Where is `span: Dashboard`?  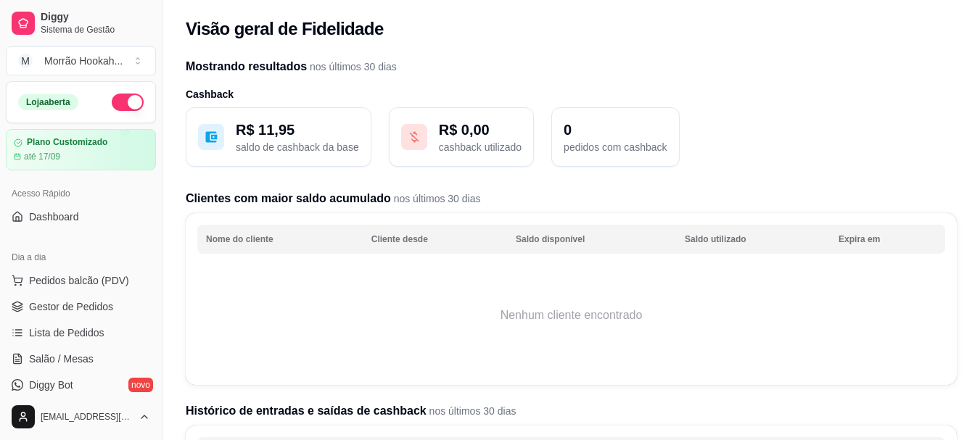
span: Dashboard is located at coordinates (54, 217).